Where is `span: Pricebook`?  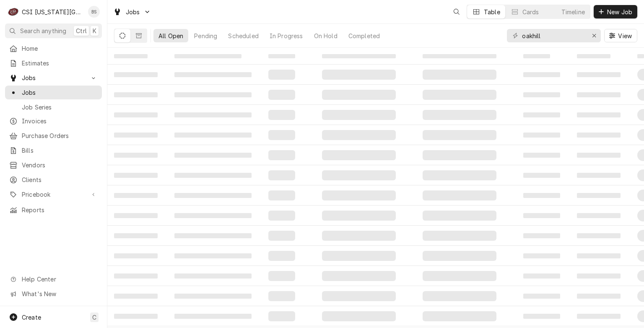
span: Pricebook is located at coordinates (53, 194).